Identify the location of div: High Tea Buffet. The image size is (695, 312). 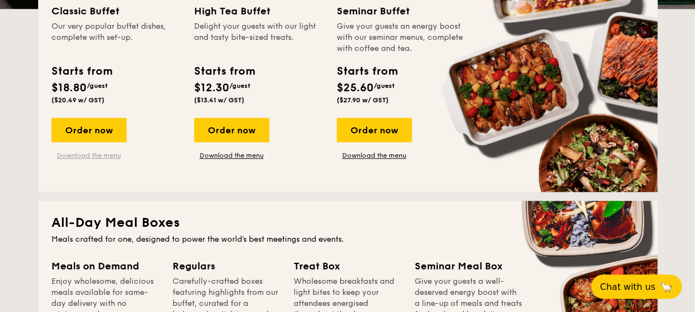
(259, 11).